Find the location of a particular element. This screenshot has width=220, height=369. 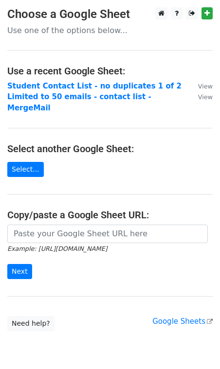

input: Next is located at coordinates (19, 271).